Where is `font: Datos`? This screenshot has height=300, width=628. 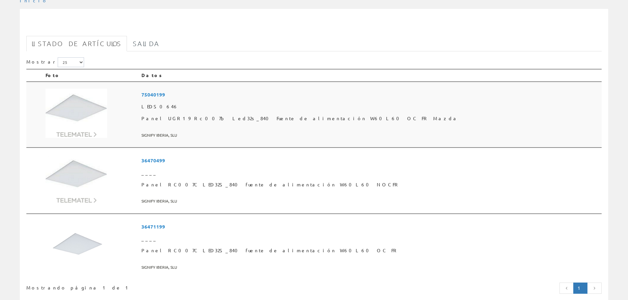
font: Datos is located at coordinates (153, 75).